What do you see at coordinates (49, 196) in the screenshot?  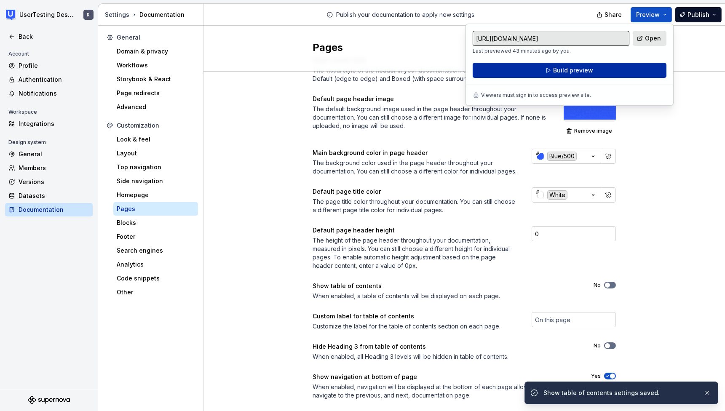 I see `a: Datasets` at bounding box center [49, 196].